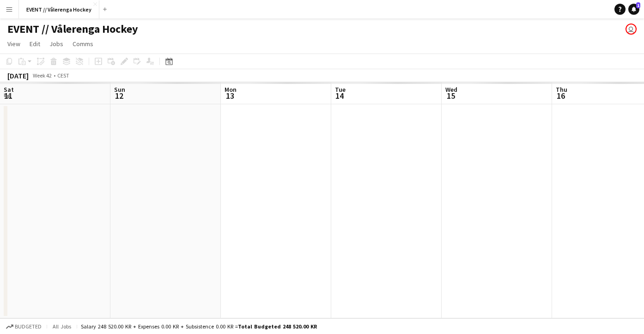  What do you see at coordinates (8, 96) in the screenshot?
I see `span: 11` at bounding box center [8, 96].